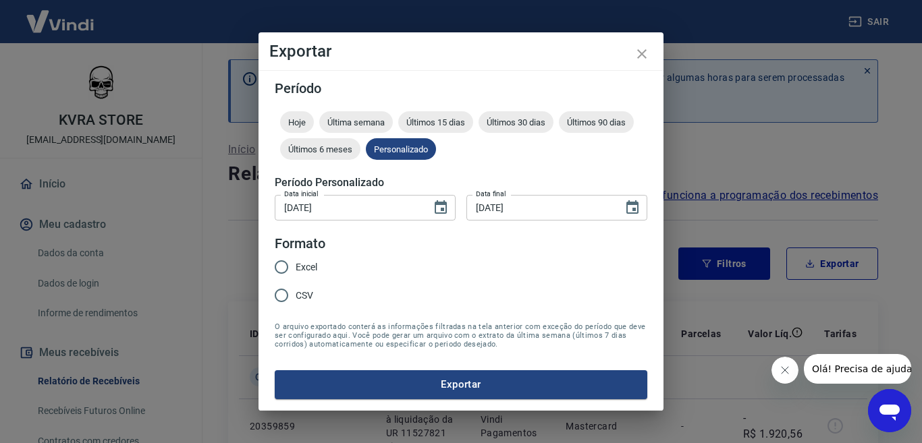 The height and width of the screenshot is (443, 922). What do you see at coordinates (596, 122) in the screenshot?
I see `div: Últimos 90 dias` at bounding box center [596, 122].